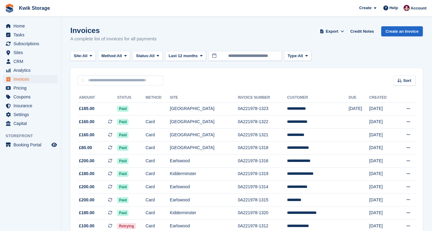 This screenshot has width=432, height=231. What do you see at coordinates (109, 56) in the screenshot?
I see `span: Method:` at bounding box center [109, 56].